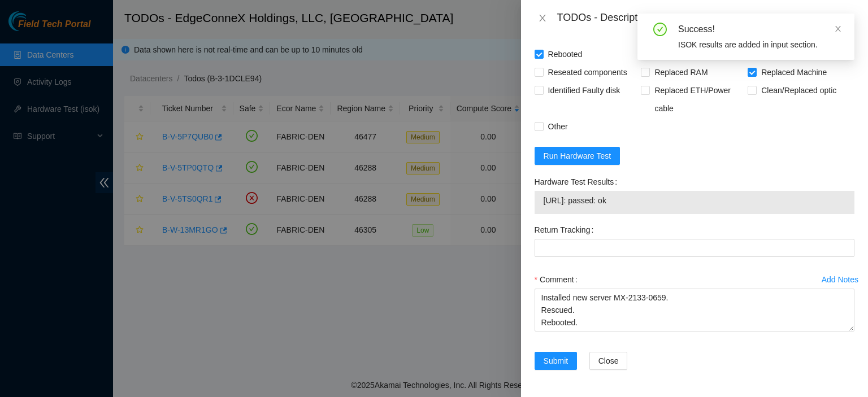 Image resolution: width=868 pixels, height=397 pixels. I want to click on span: Replaced RAM, so click(680, 73).